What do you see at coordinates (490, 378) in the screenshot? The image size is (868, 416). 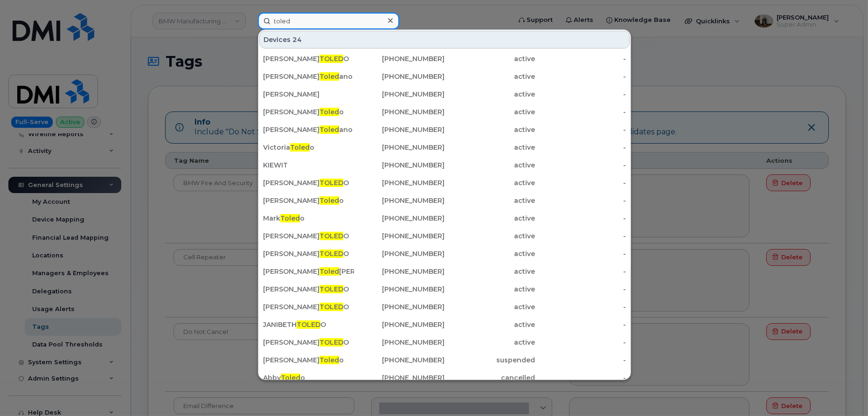 I see `div: cancelled` at bounding box center [490, 378].